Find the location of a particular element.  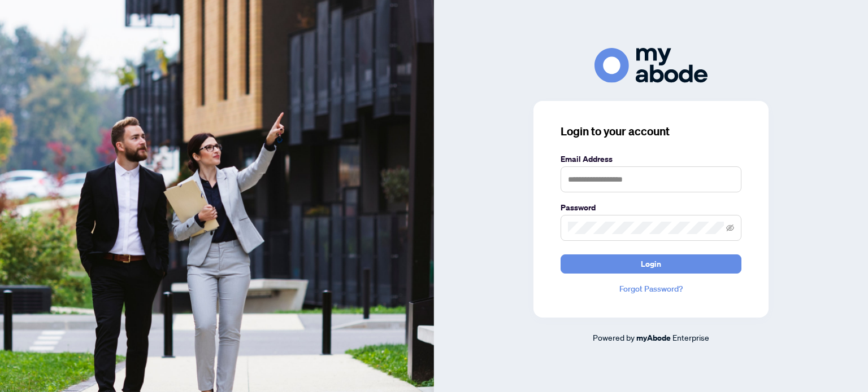

label: Email Address is located at coordinates (651, 159).